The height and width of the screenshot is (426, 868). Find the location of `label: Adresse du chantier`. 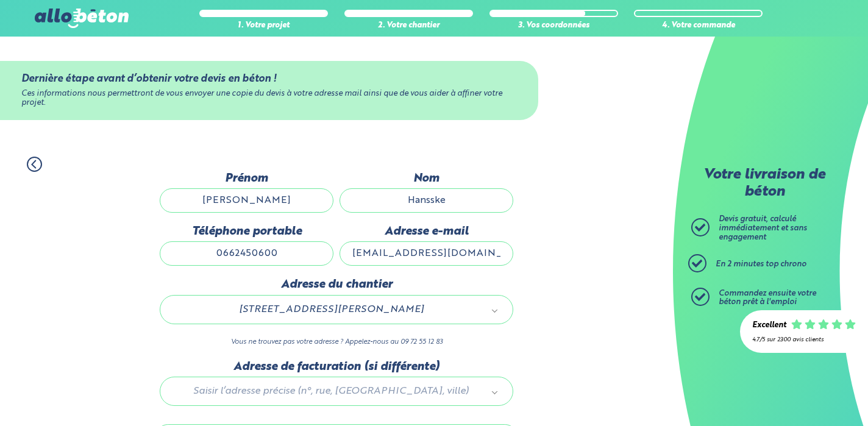

label: Adresse du chantier is located at coordinates (337, 285).